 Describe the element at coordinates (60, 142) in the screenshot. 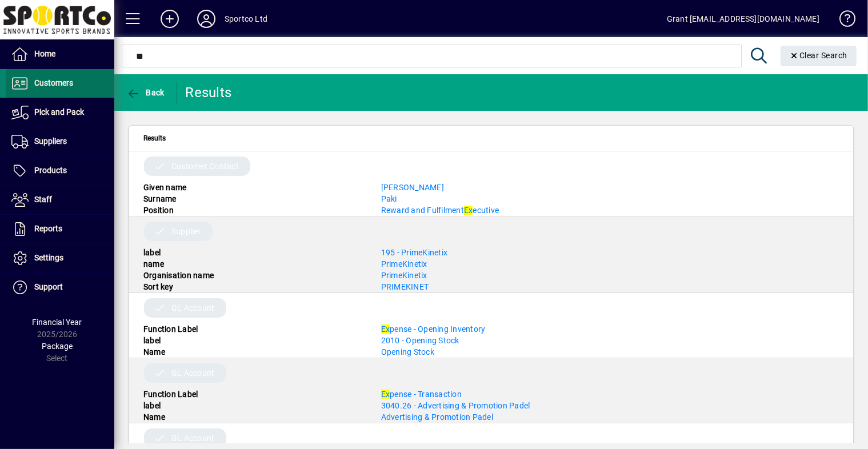

I see `a: Suppliers` at that location.